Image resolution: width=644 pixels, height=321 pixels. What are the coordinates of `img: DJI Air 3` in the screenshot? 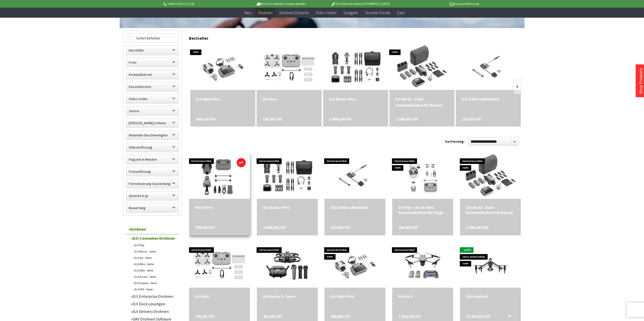 It's located at (422, 265).